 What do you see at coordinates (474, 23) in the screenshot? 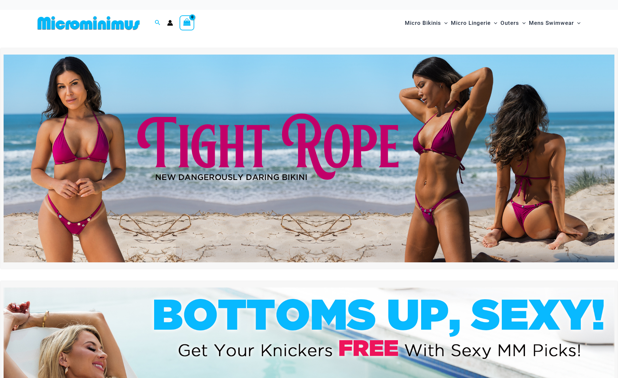
I see `a: Micro LingerieMenu ToggleMenu Toggle` at bounding box center [474, 23].